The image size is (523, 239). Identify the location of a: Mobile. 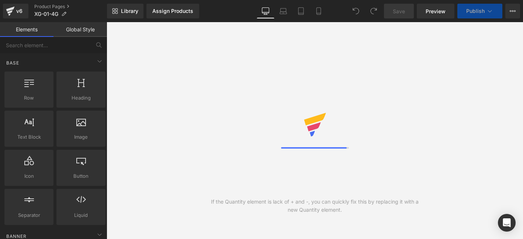
(318, 11).